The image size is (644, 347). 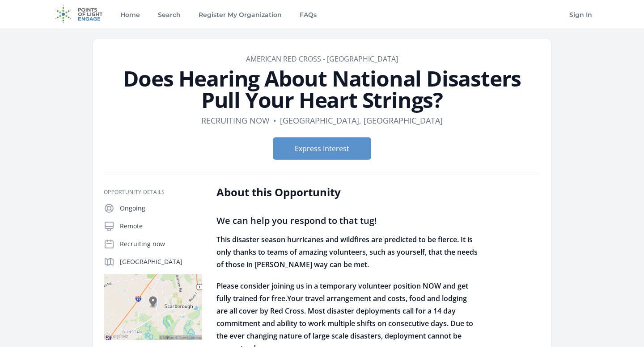 I want to click on button: Express Interest, so click(x=322, y=149).